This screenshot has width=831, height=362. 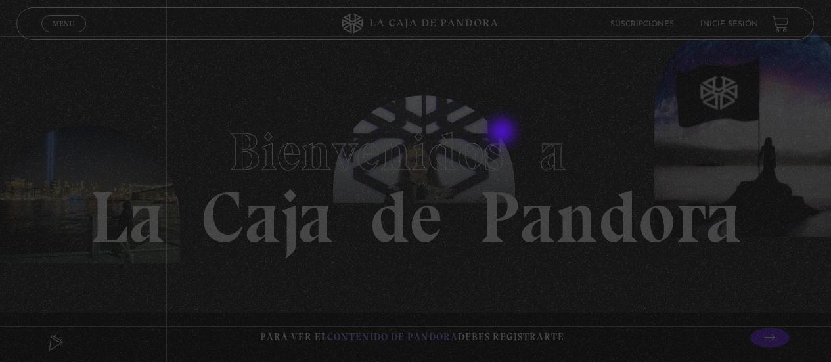 What do you see at coordinates (415, 181) in the screenshot?
I see `h1: La Caja de Pandora` at bounding box center [415, 181].